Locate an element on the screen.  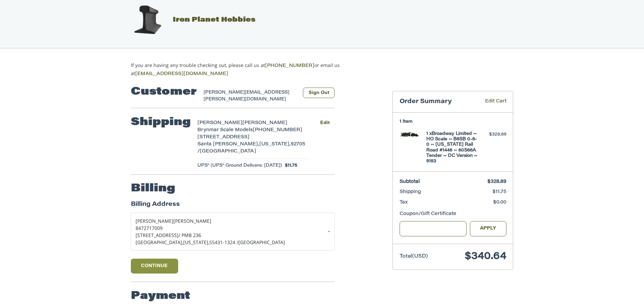
h3: Order Summary is located at coordinates (437, 102).